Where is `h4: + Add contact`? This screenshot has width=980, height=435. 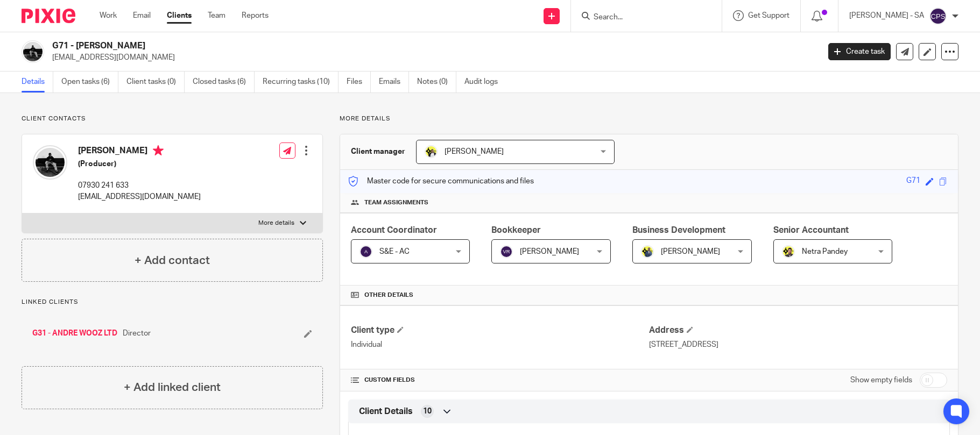 h4: + Add contact is located at coordinates (172, 260).